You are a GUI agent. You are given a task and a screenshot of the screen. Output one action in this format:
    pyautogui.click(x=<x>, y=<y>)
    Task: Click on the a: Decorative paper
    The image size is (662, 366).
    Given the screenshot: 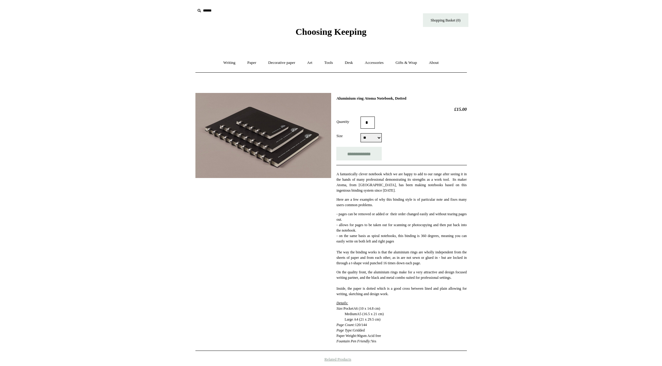 What is the action you would take?
    pyautogui.click(x=282, y=63)
    